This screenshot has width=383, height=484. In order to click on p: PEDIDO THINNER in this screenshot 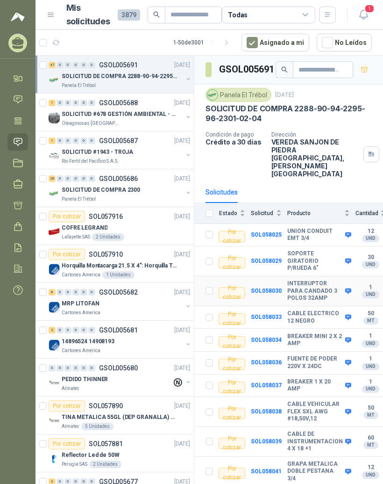, I will do `click(85, 379)`.